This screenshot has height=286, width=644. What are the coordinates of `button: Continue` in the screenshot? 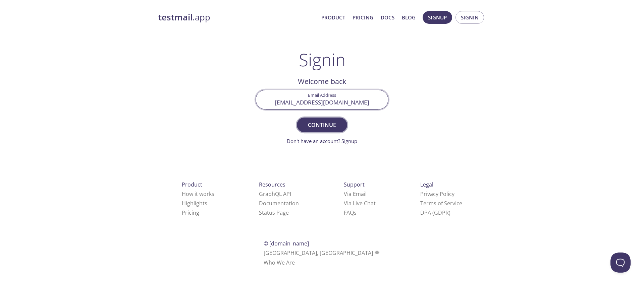 It's located at (322, 125).